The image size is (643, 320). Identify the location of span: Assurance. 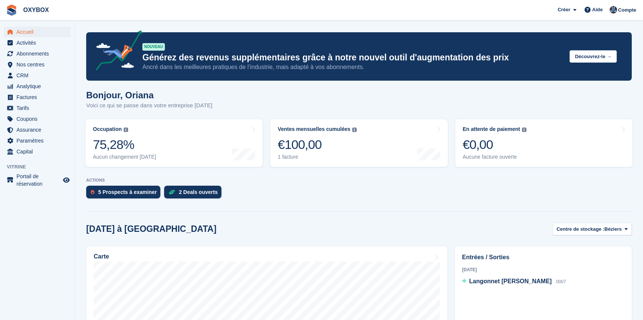
(39, 130).